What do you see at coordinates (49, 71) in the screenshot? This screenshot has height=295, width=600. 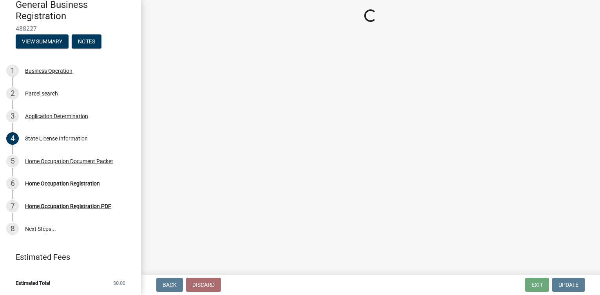 I see `div: Business Operation` at bounding box center [49, 71].